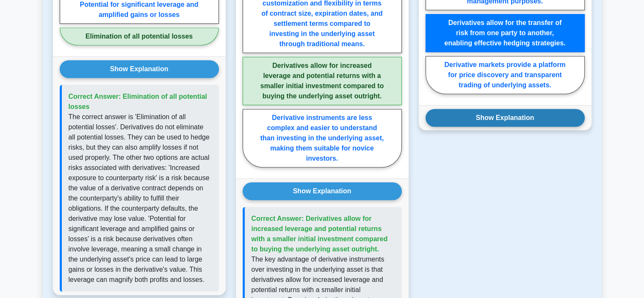  I want to click on label: Derivative instruments are less complex and easier to understand than investing in the underlying..., so click(322, 138).